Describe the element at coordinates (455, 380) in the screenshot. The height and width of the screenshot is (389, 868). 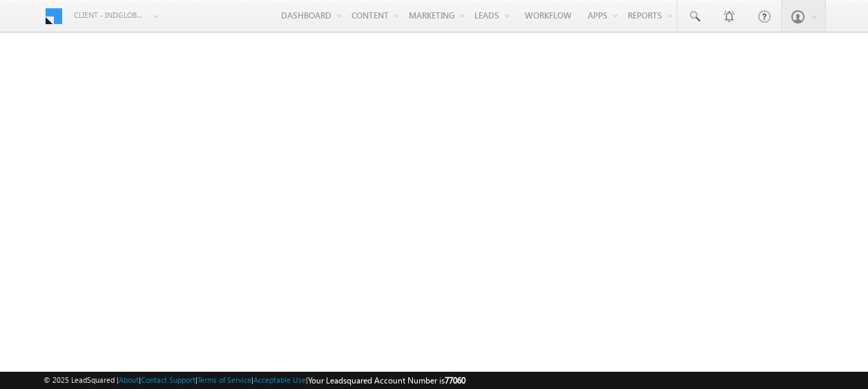
I see `span: 77060` at that location.